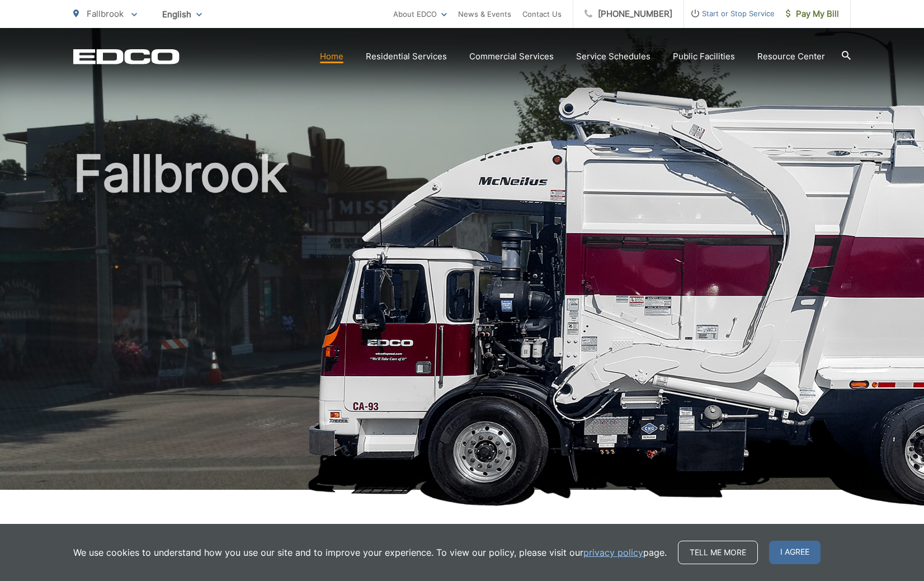 This screenshot has height=581, width=924. Describe the element at coordinates (512, 57) in the screenshot. I see `a: Commercial Services` at that location.